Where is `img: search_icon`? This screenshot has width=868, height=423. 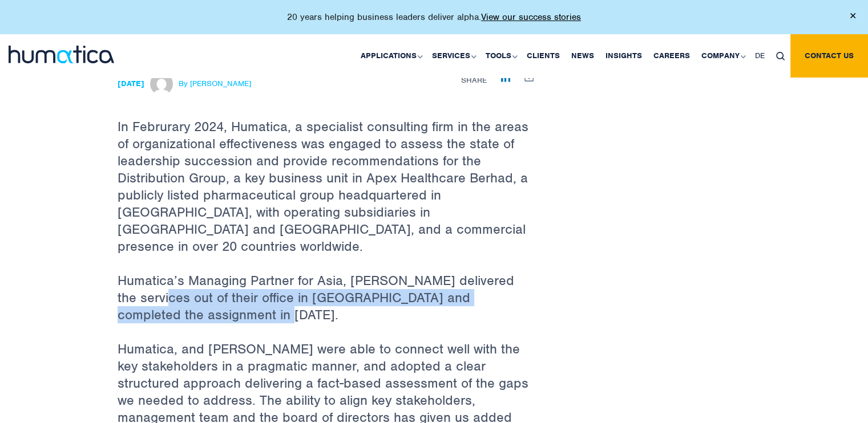
img: search_icon is located at coordinates (780, 56).